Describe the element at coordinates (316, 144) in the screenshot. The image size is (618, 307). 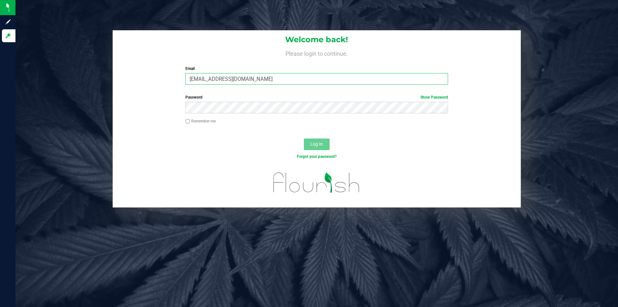
I see `span: Log In` at that location.